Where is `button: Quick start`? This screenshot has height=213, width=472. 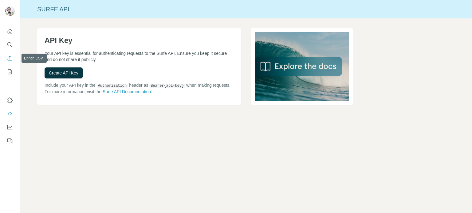
button: Quick start is located at coordinates (10, 31).